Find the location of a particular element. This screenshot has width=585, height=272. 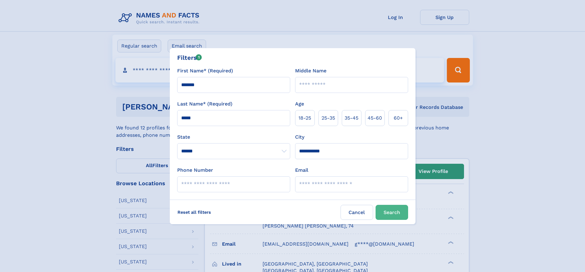

label: Email is located at coordinates (301, 170).